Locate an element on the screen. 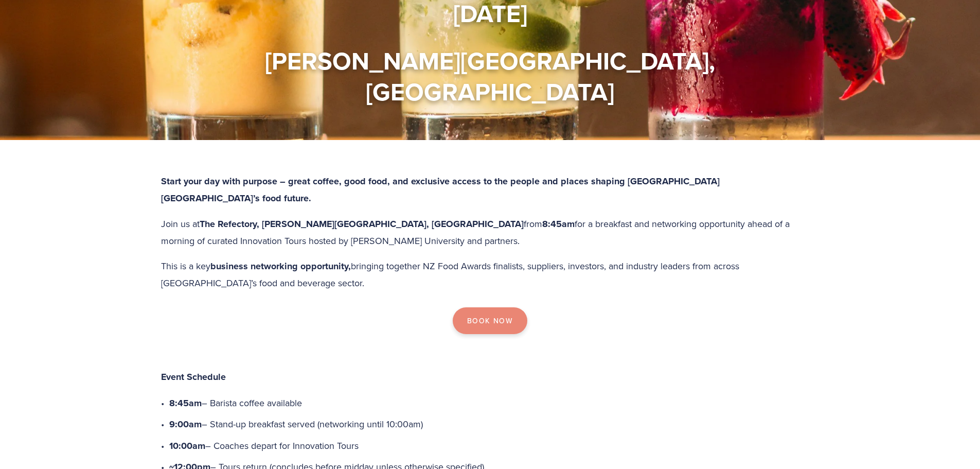 The width and height of the screenshot is (980, 469). strong: business networking opportunity, is located at coordinates (280, 266).